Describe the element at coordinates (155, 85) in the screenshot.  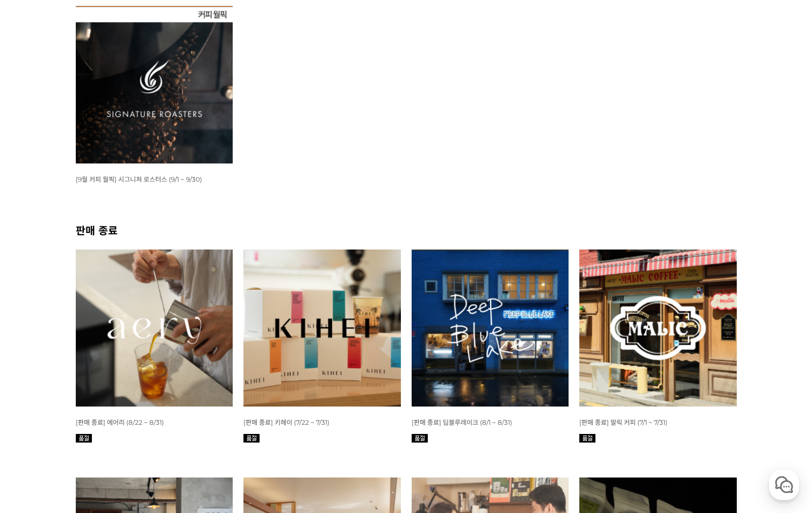
I see `img: [9월 커피 월픽] 시그니쳐 로스터스 (9/1 ~ 9/30)` at that location.